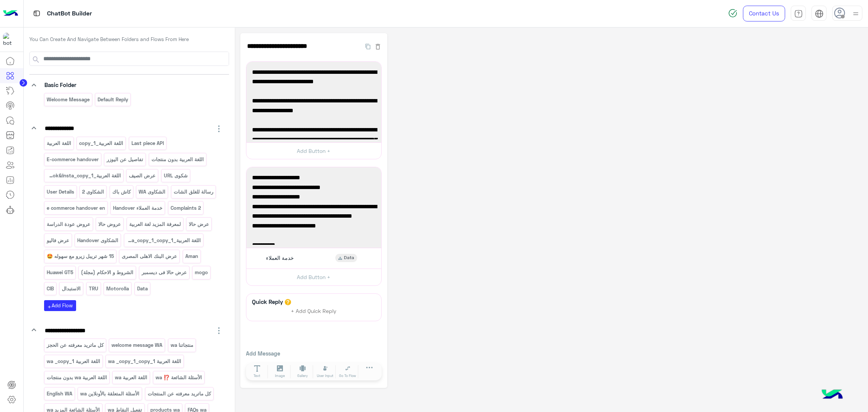 The image size is (868, 412). I want to click on p: الاستبدال, so click(71, 289).